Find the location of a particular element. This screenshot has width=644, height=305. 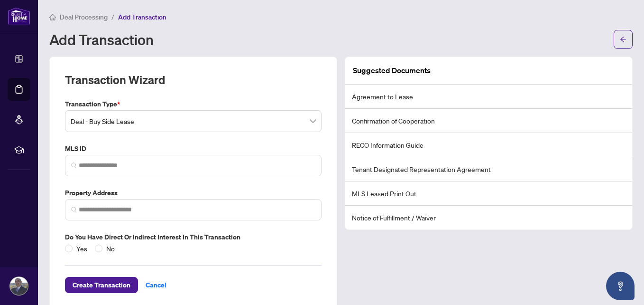

article: Suggested Documents is located at coordinates (391, 70).